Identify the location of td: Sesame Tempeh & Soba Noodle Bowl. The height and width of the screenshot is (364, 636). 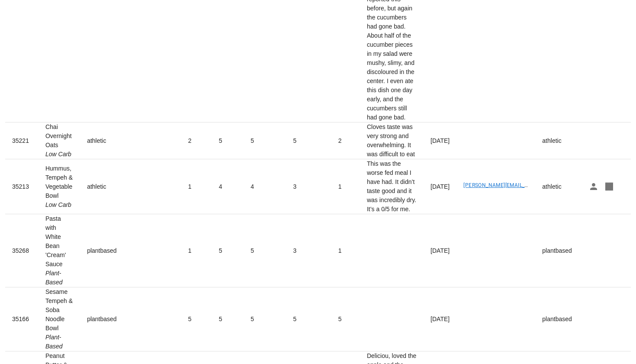
(59, 319).